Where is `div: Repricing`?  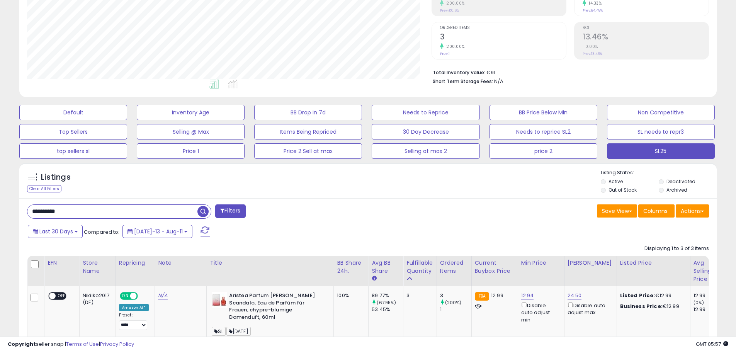 div: Repricing is located at coordinates (135, 263).